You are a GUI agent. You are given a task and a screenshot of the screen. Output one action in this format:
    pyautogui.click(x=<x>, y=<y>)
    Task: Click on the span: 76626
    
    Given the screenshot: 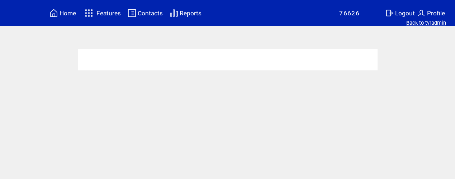 What is the action you would take?
    pyautogui.click(x=349, y=13)
    